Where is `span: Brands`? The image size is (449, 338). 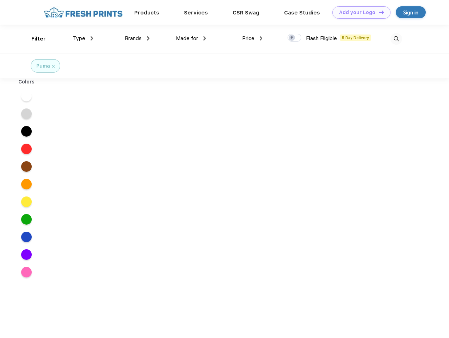 span: Brands is located at coordinates (133, 38).